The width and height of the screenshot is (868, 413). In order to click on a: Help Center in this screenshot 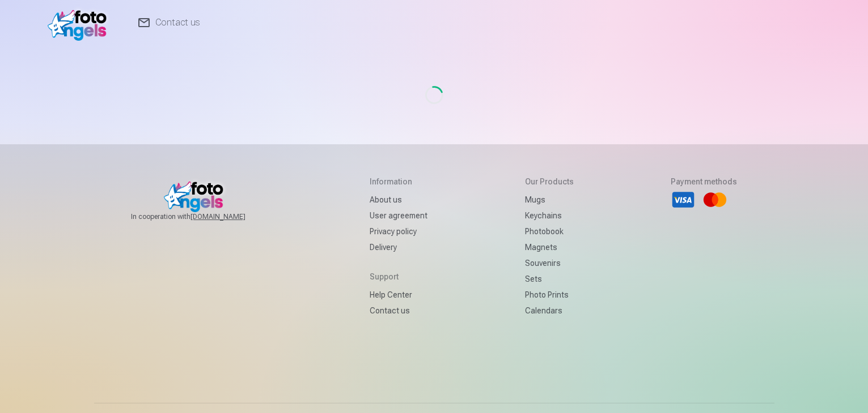, I will do `click(399, 295)`.